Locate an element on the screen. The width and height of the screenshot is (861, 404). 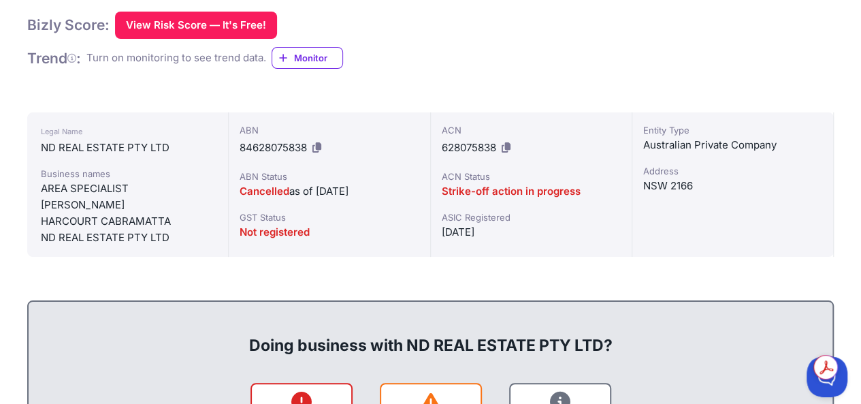
span: 628075838 is located at coordinates (469, 147).